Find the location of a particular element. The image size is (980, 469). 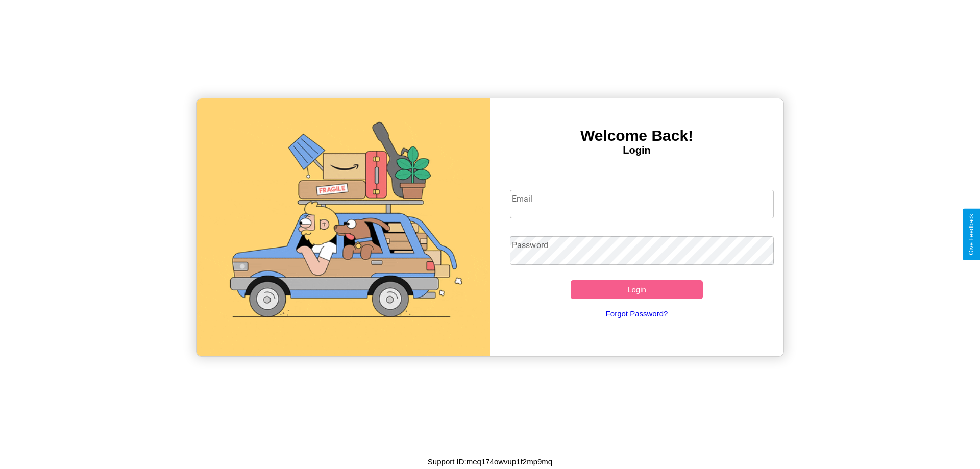

a: Forgot Password? is located at coordinates (637, 314).